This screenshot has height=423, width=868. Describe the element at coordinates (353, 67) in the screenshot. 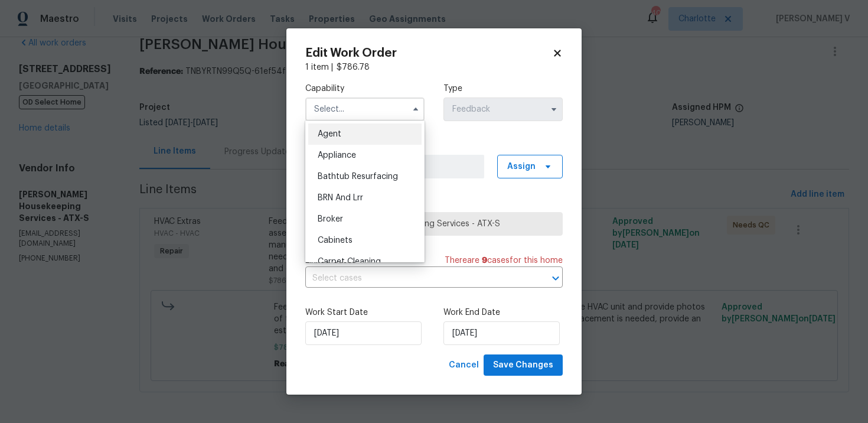

I see `span: $ 786.78` at that location.